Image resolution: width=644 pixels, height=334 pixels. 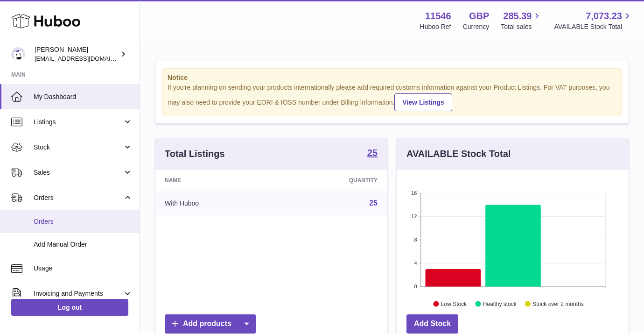 I want to click on span: 285.39, so click(x=517, y=16).